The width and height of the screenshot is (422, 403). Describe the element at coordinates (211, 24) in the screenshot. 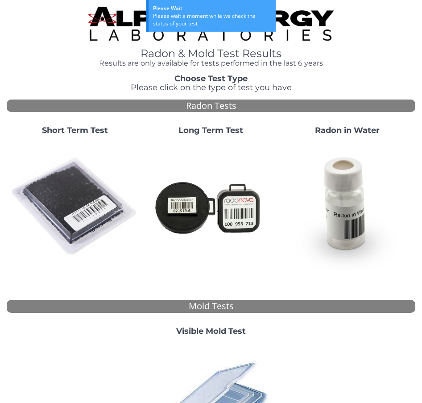

I see `img: TightCrop.jpg` at that location.